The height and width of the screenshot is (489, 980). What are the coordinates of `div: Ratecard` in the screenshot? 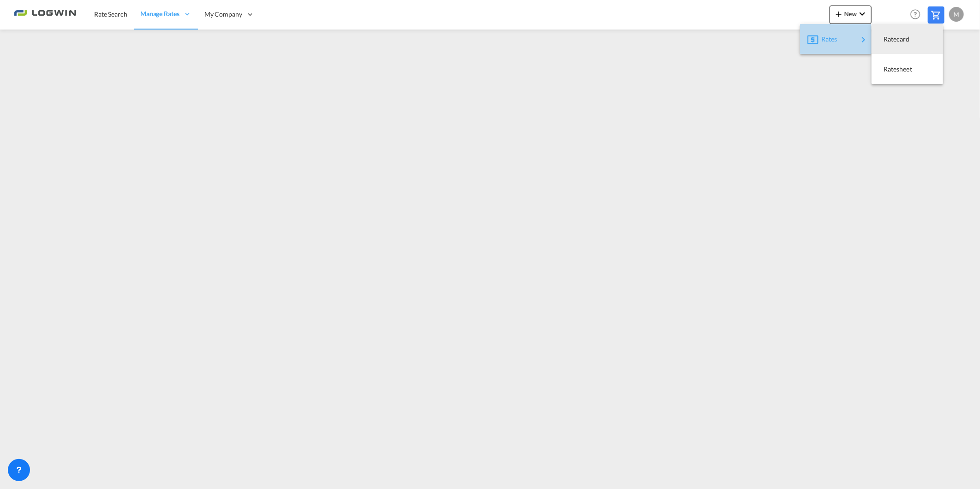 It's located at (907, 39).